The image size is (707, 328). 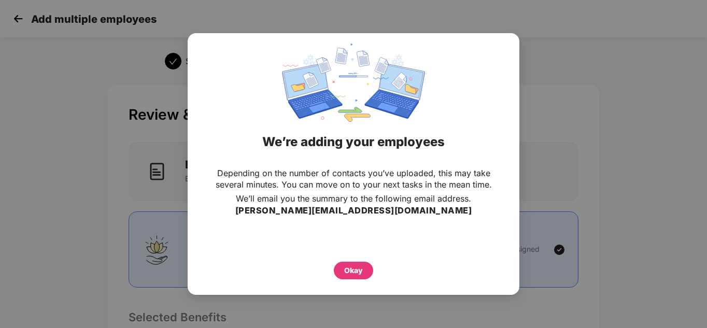 I want to click on p: Depending on the number of contacts you’ve uploaded, this may take several minutes. You can move ..., so click(x=353, y=179).